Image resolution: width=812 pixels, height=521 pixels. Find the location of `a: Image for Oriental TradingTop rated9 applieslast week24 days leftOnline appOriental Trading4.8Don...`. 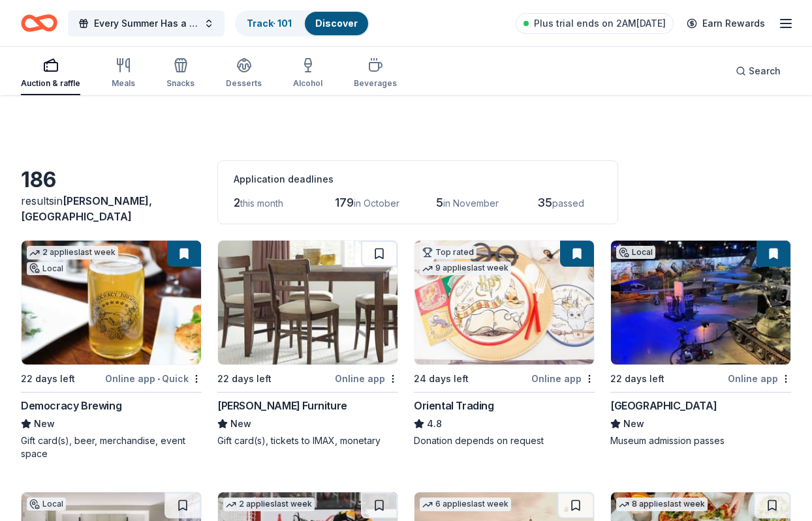

a: Image for Oriental TradingTop rated9 applieslast week24 days leftOnline appOriental Trading4.8Don... is located at coordinates (504, 344).